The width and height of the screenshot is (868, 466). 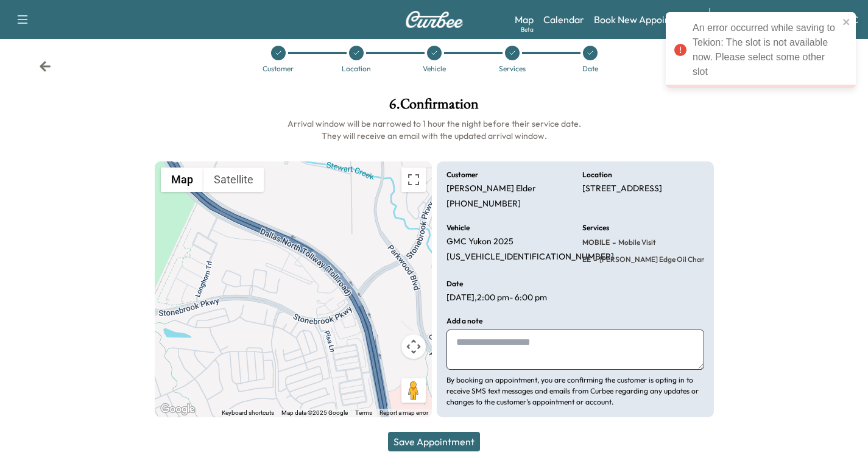 I want to click on a: MapBeta, so click(x=524, y=20).